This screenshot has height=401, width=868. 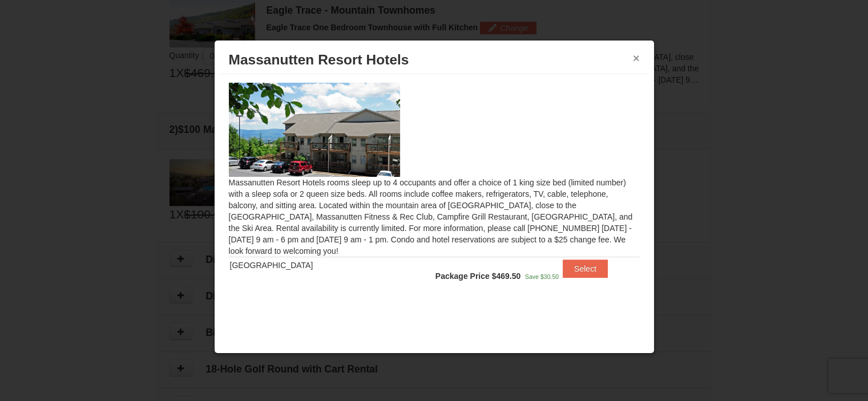 I want to click on span: Save $30.50, so click(x=542, y=277).